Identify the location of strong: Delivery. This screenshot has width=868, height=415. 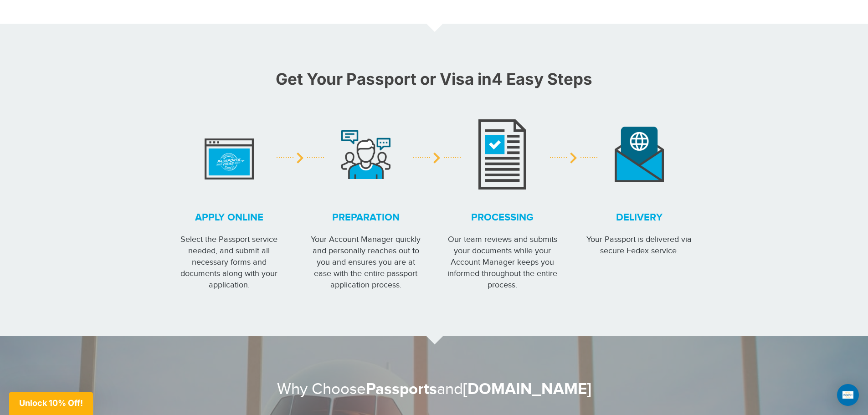
(639, 217).